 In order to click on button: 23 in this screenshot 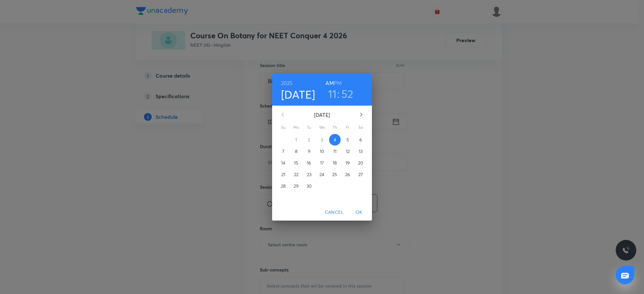, I will do `click(309, 174)`.